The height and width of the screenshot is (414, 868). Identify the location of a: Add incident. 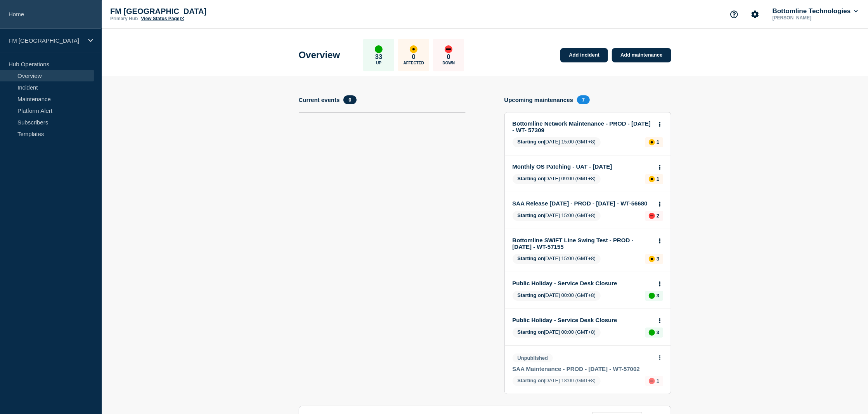
(584, 55).